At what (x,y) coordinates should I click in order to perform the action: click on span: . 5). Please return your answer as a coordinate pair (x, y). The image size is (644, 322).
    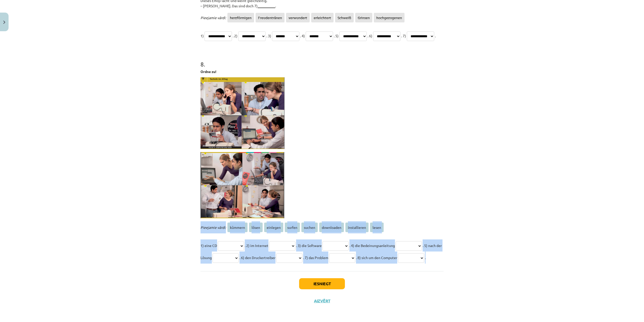
    Looking at the image, I should click on (336, 35).